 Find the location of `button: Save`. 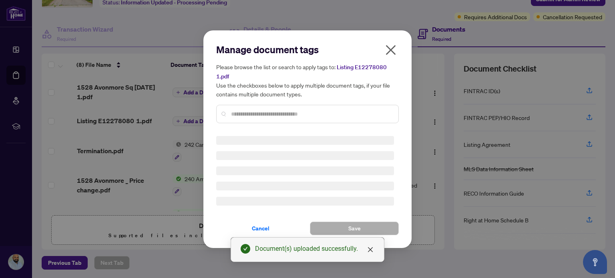

button: Save is located at coordinates (354, 229).